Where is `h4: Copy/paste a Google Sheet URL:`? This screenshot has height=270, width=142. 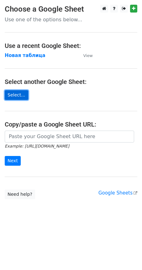 h4: Copy/paste a Google Sheet URL: is located at coordinates (71, 125).